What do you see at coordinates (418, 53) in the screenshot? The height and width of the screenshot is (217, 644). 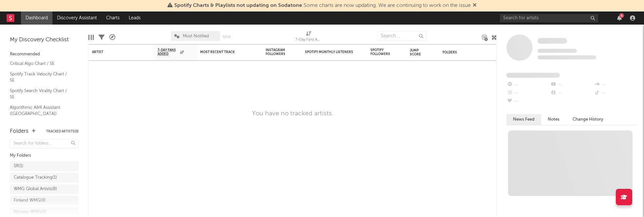 I see `div: Jump Score` at bounding box center [418, 53].